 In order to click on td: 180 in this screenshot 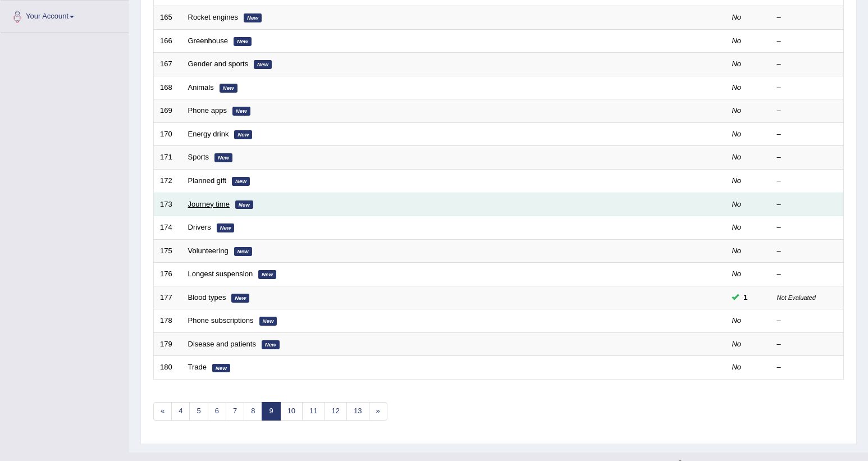, I will do `click(168, 368)`.